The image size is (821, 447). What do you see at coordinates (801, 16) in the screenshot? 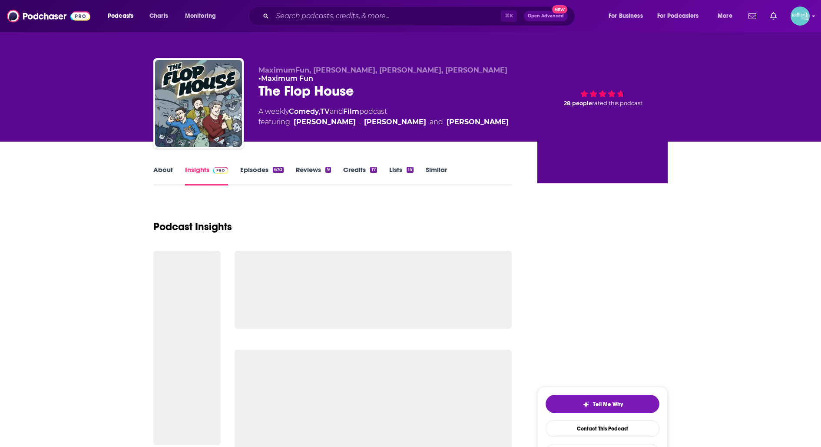
I see `button: Show profile menu` at bounding box center [801, 16].